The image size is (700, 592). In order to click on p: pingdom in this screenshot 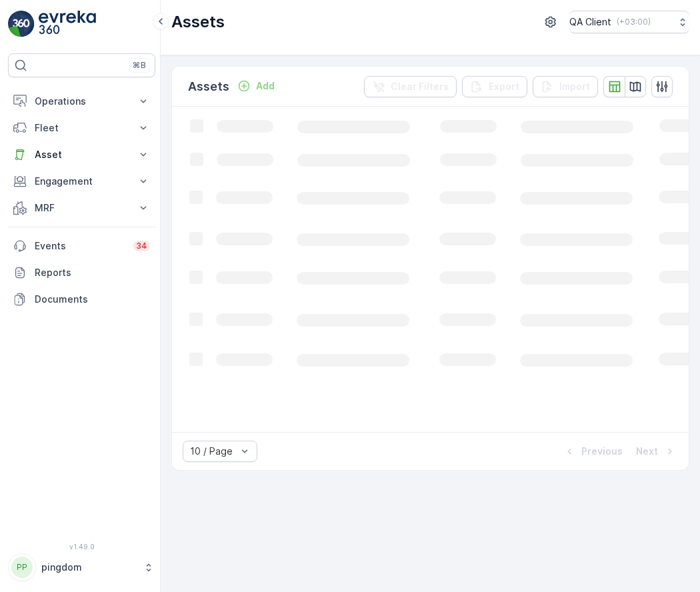, I will do `click(89, 568)`.